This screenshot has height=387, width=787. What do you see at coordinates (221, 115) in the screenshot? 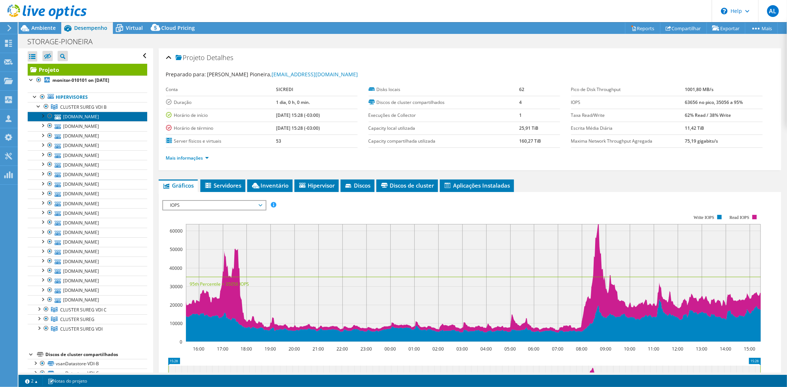
I see `label: Horário de início` at bounding box center [221, 115].